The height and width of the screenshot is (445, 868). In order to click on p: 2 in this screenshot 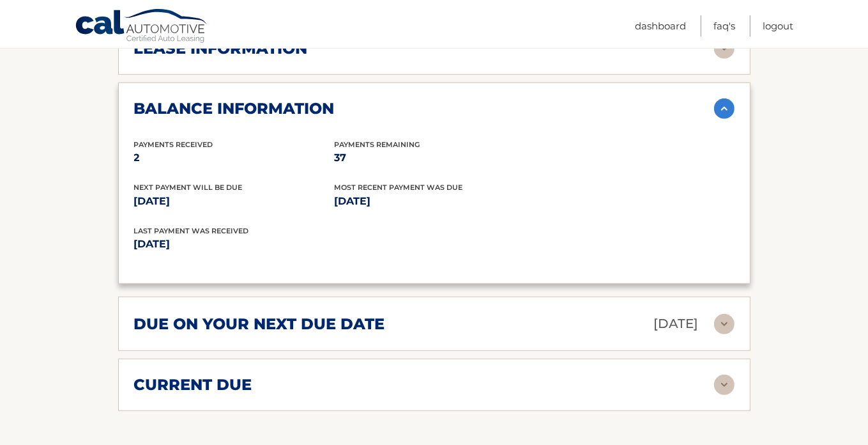, I will do `click(234, 158)`.